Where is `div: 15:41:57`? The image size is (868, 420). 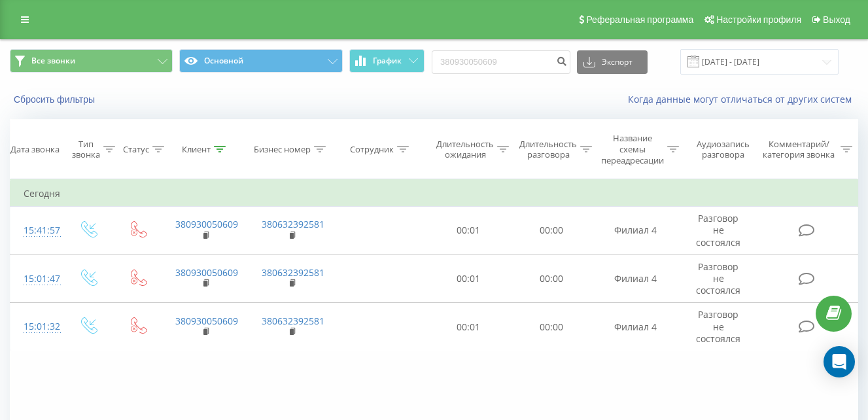
div: 15:41:57 is located at coordinates (36, 231).